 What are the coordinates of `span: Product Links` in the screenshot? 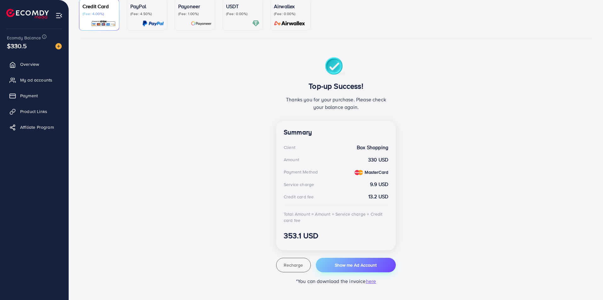 It's located at (34, 111).